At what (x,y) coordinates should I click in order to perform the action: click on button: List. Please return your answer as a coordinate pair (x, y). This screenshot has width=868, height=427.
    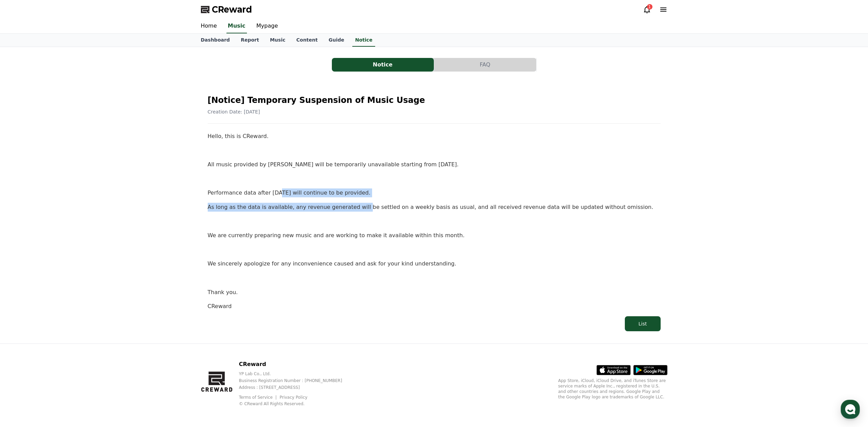
    Looking at the image, I should click on (642, 324).